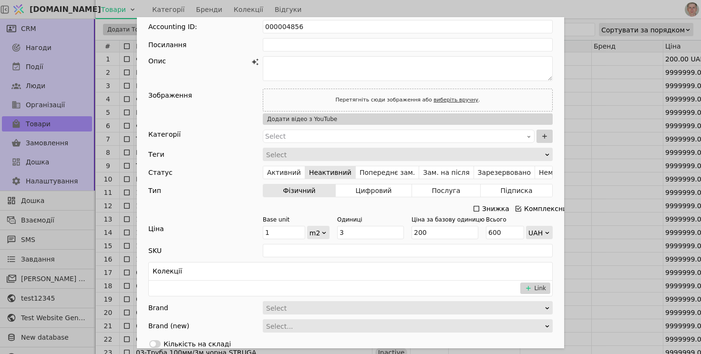  What do you see at coordinates (173, 27) in the screenshot?
I see `div: Accounting ID:` at bounding box center [173, 27].